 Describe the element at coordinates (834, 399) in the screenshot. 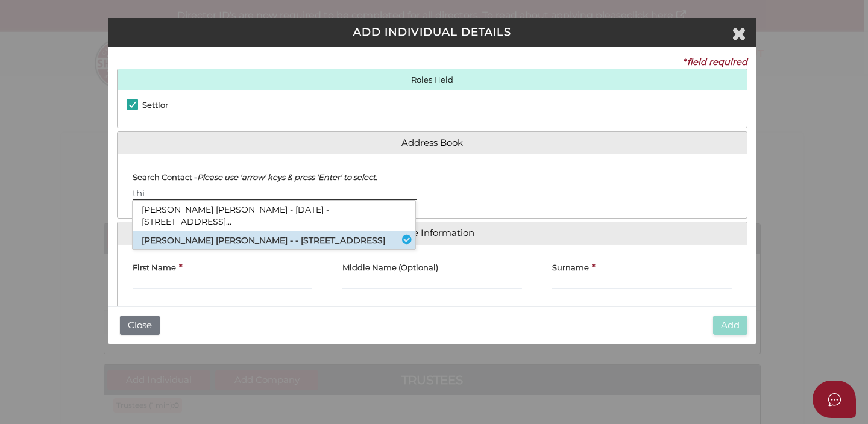

I see `button: Open asap` at that location.